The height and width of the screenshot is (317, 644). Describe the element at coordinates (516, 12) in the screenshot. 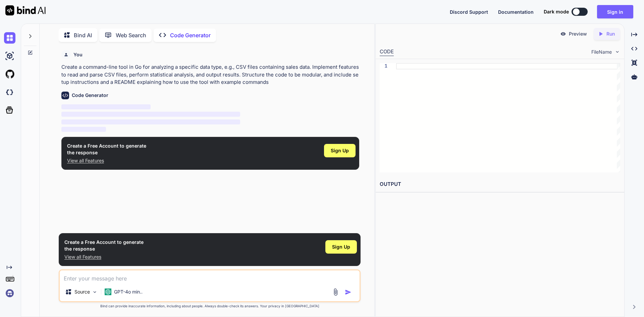

I see `button: Documentation` at that location.